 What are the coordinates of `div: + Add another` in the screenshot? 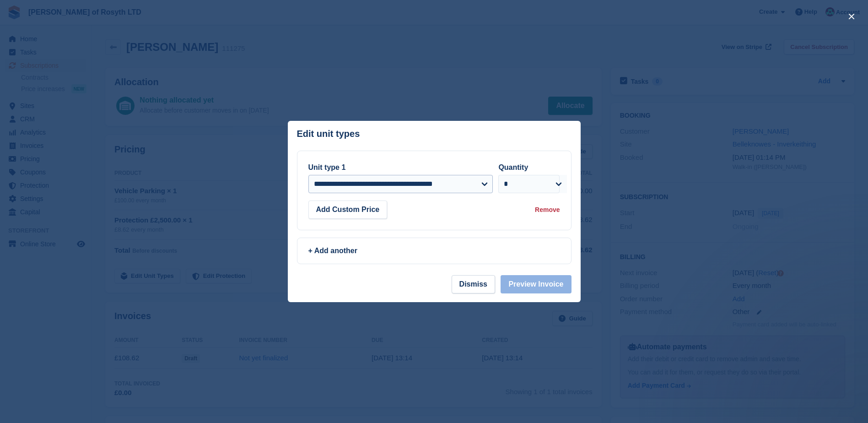 It's located at (434, 251).